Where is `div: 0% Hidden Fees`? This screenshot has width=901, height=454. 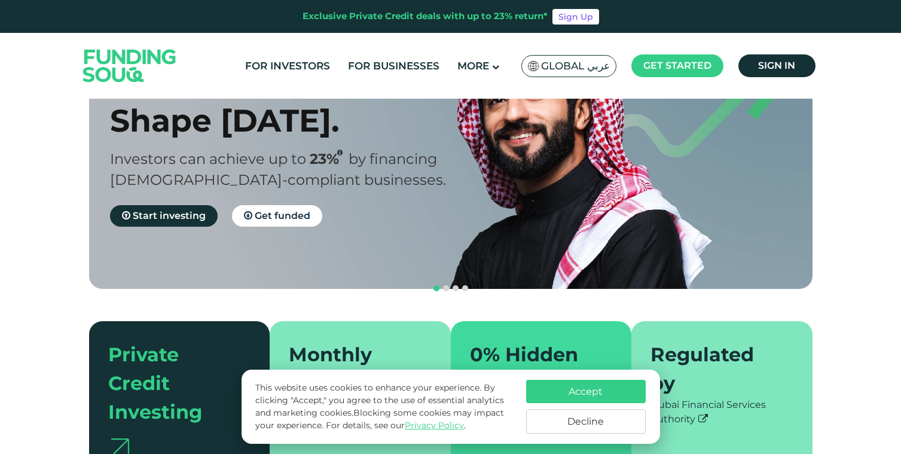
div: 0% Hidden Fees is located at coordinates (534, 369).